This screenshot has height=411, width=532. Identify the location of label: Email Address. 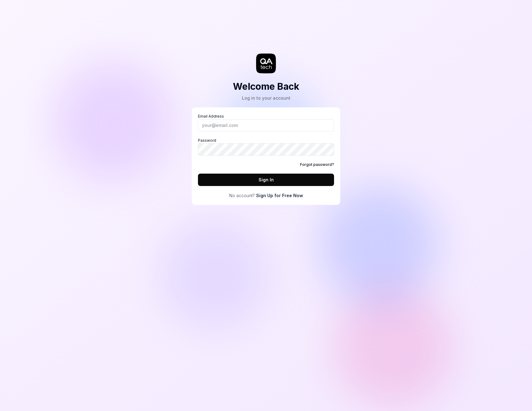
(266, 123).